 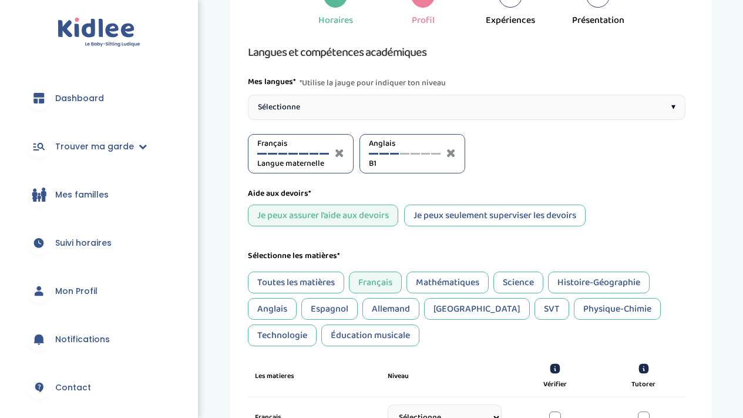 I want to click on label: Aide aux devoirs*, so click(x=280, y=193).